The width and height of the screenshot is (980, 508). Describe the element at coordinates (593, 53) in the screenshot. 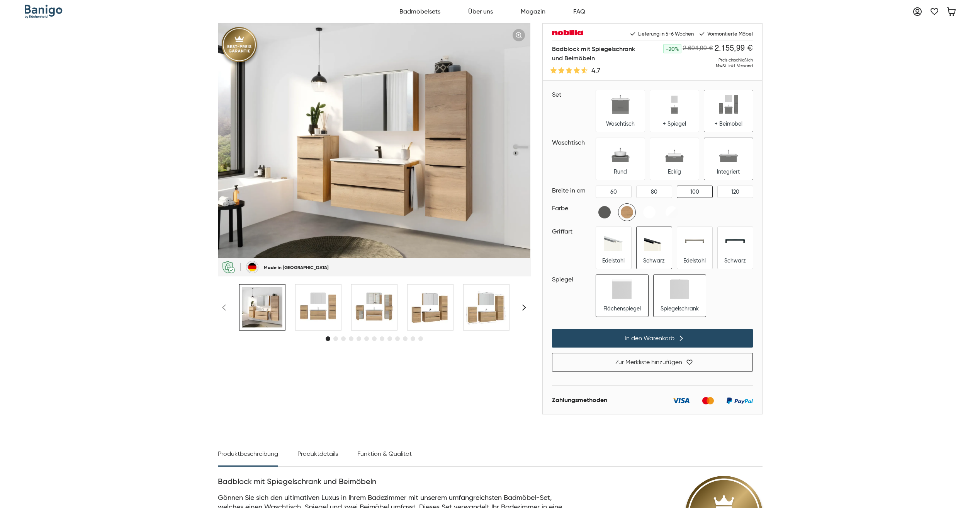

I see `h1: Badblock mit Spiegelschrank und Beimöbeln` at that location.